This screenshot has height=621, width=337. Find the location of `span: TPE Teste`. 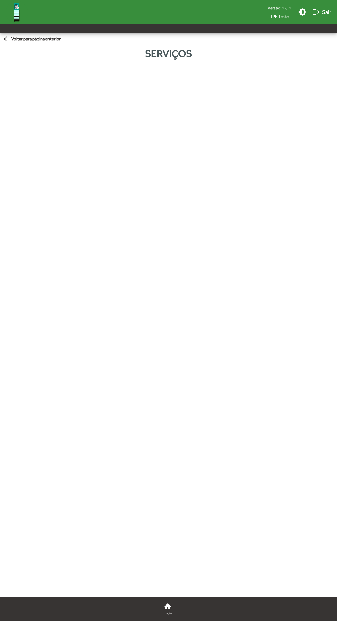

span: TPE Teste is located at coordinates (280, 16).